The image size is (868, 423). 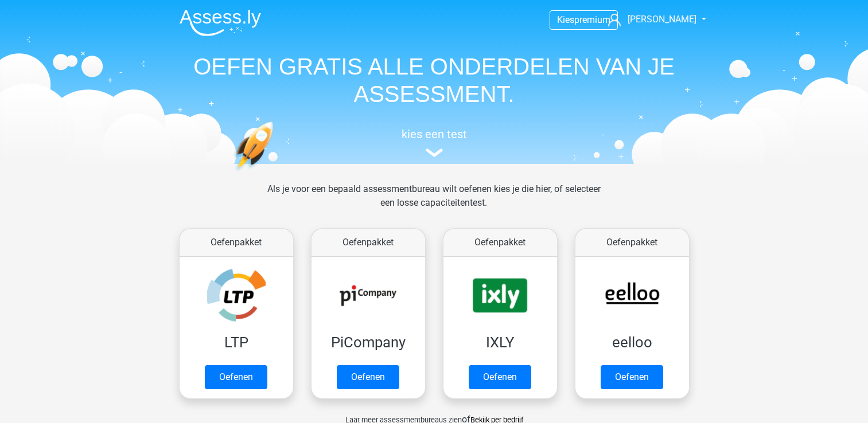 I want to click on div: Als je voor een bepaald assessmentbureau wilt oefenen kies je die hier, of selecteer een losse ca..., so click(x=434, y=203).